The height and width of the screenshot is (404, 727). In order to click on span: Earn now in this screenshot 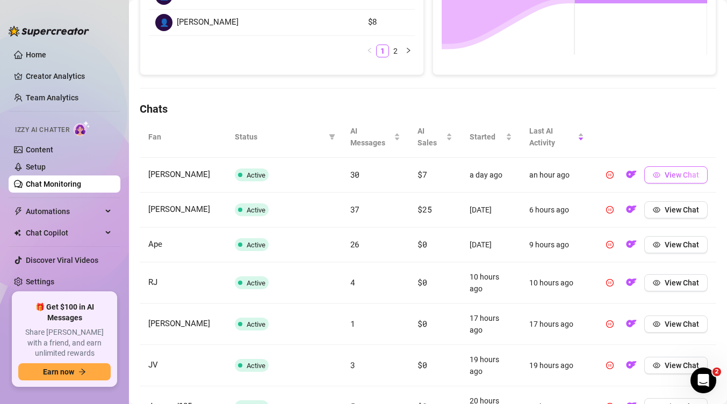, I will do `click(59, 372)`.